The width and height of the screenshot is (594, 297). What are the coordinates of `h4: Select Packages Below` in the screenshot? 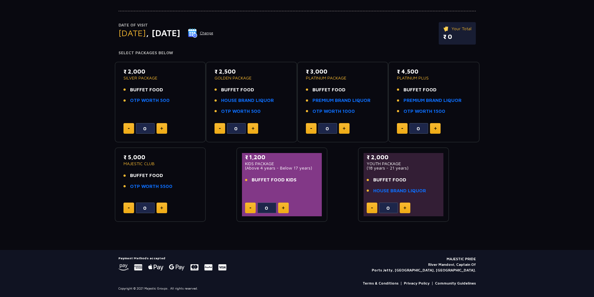 It's located at (297, 53).